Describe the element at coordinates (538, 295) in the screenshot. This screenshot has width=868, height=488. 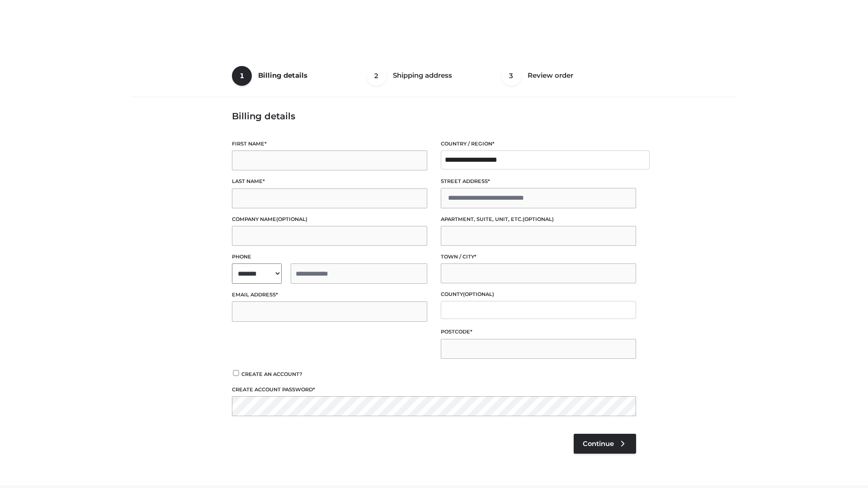
I see `label: County` at that location.